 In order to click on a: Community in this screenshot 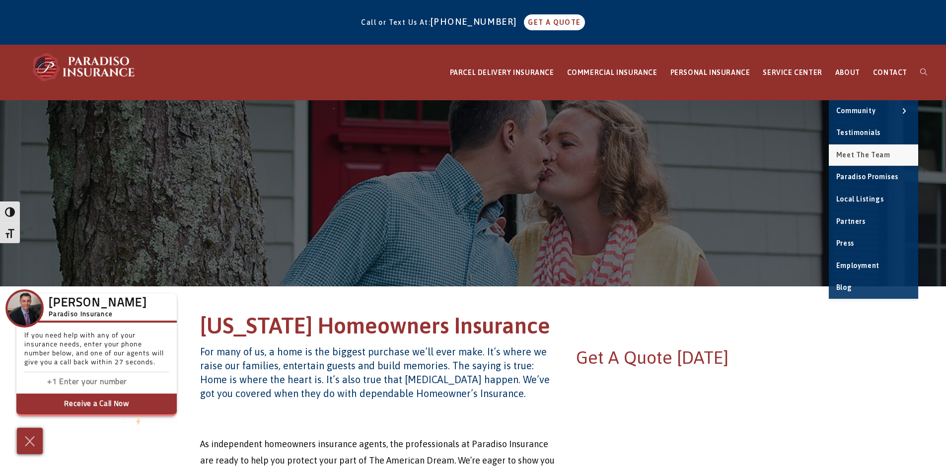, I will do `click(874, 111)`.